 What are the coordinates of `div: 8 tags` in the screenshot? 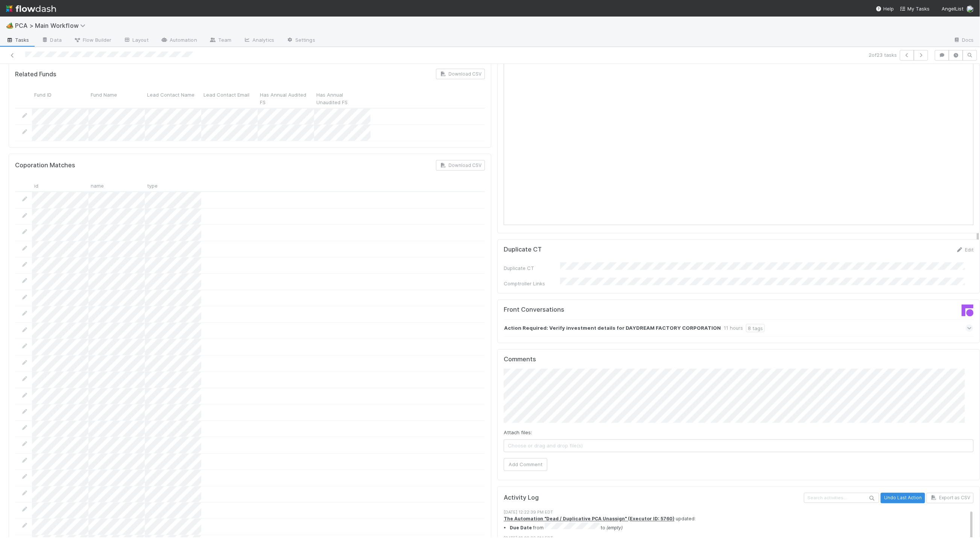 It's located at (755, 328).